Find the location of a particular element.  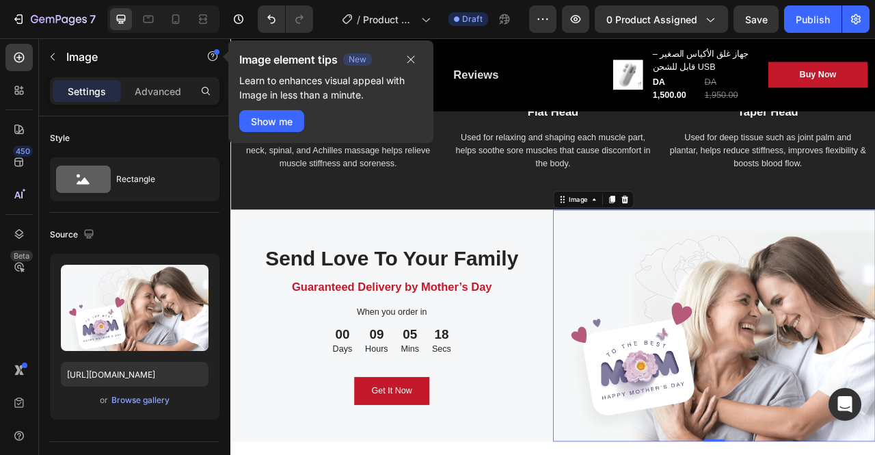

div: DA 1,950.00 is located at coordinates (631, 64).